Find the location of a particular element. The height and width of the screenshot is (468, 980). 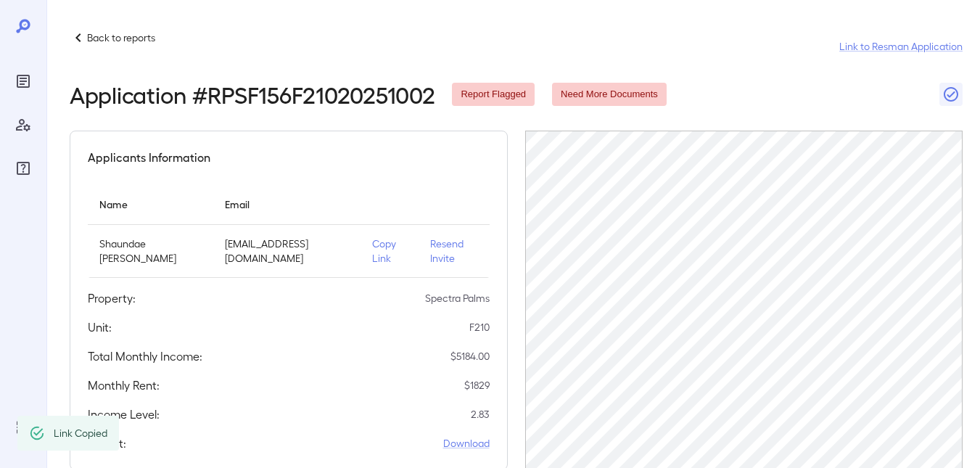

span: Need More Documents is located at coordinates (609, 95).